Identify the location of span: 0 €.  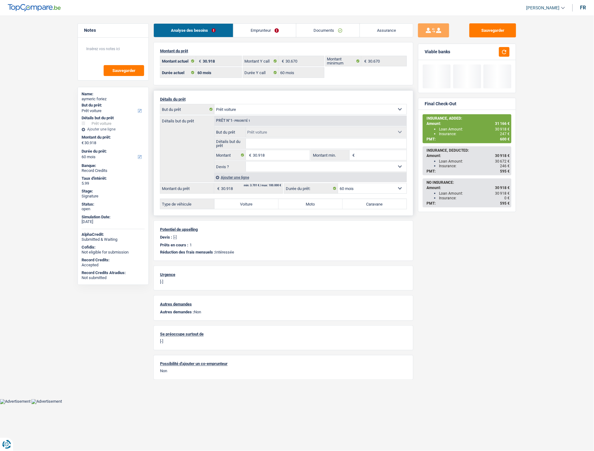
(507, 198).